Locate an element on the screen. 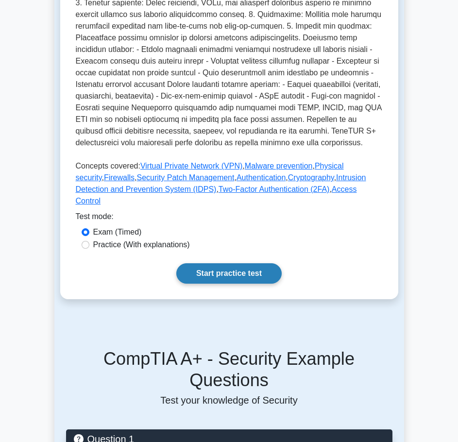 The width and height of the screenshot is (458, 442). a: Security Patch Management is located at coordinates (185, 177).